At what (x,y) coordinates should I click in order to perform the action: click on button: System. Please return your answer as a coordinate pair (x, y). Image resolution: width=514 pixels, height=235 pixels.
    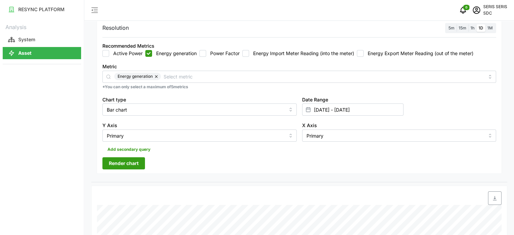
    Looking at the image, I should click on (42, 40).